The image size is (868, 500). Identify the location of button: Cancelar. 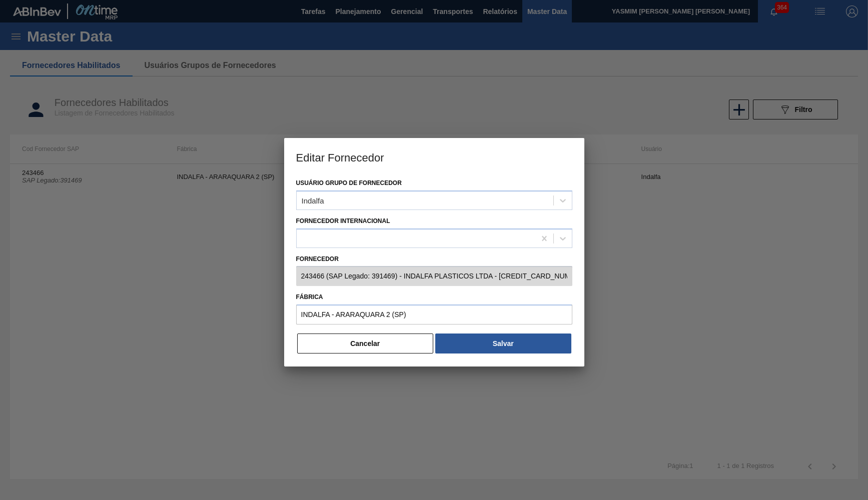
(365, 344).